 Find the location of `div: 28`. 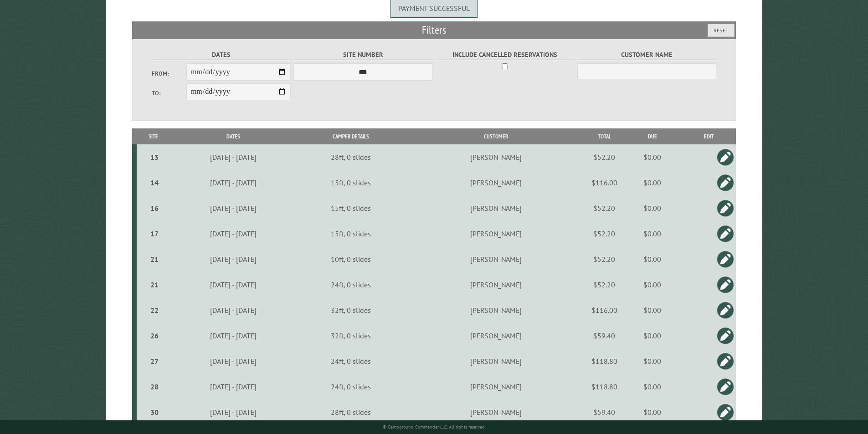

div: 28 is located at coordinates (155, 387).